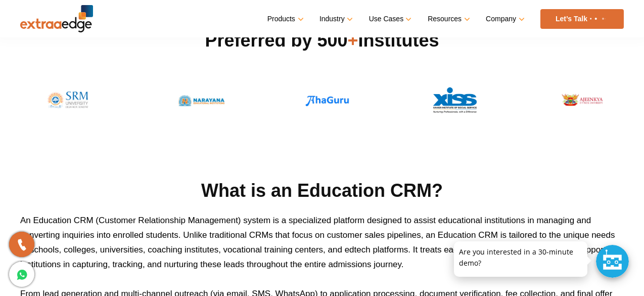 Image resolution: width=644 pixels, height=296 pixels. What do you see at coordinates (389, 18) in the screenshot?
I see `a: Use Cases` at bounding box center [389, 18].